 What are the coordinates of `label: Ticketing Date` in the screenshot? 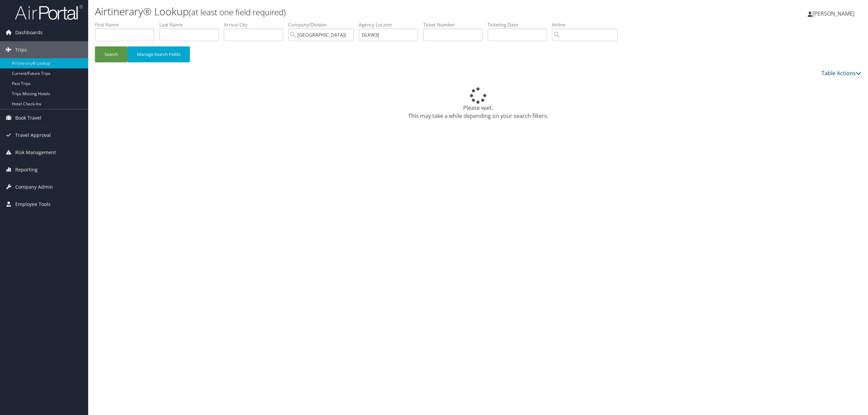 It's located at (520, 25).